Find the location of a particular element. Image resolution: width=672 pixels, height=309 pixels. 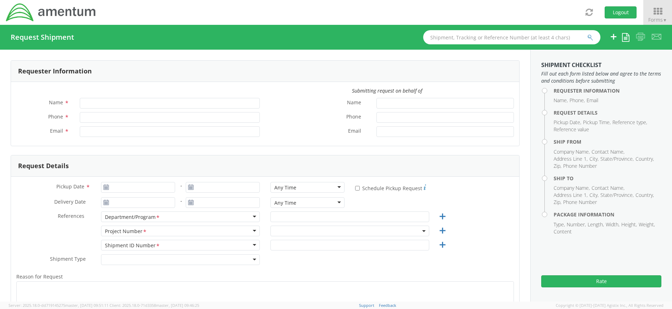

h4: Request Details is located at coordinates (608, 112).